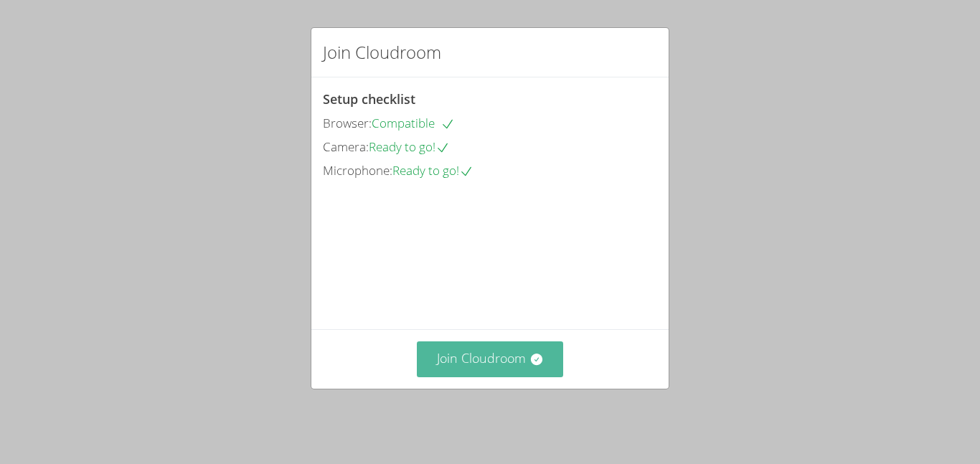 The height and width of the screenshot is (464, 980). I want to click on span: Setup checklist, so click(369, 99).